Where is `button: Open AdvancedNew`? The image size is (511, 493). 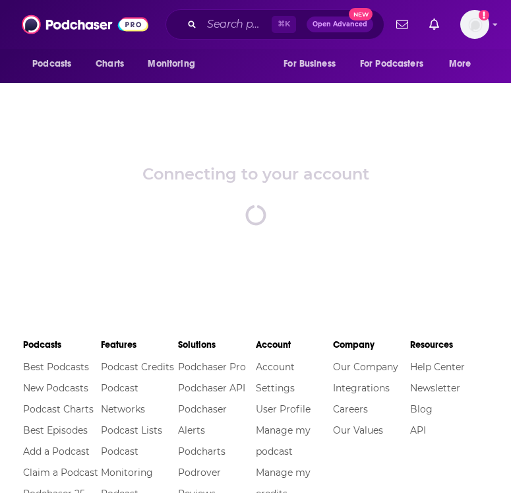
button: Open AdvancedNew is located at coordinates (340, 24).